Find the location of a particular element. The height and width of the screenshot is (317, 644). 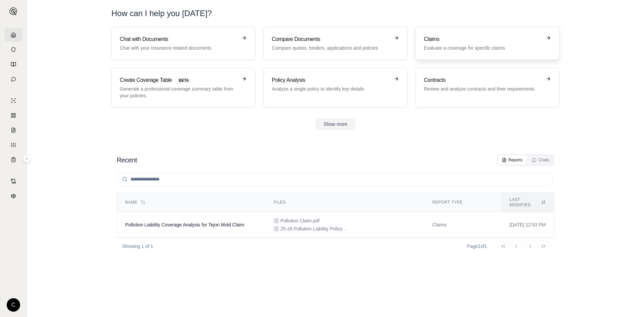

img: Expand sidebar is located at coordinates (13, 12).